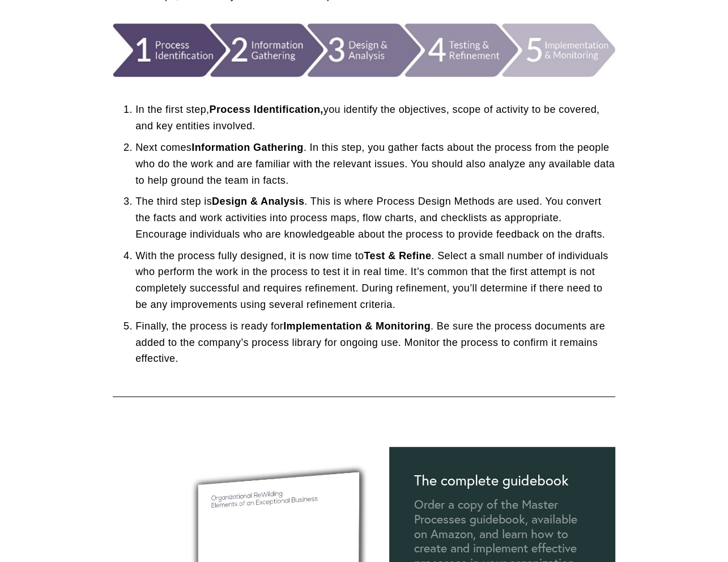  I want to click on p: With the process fully designed, it is now time to . Select a small number of individuals who per..., so click(375, 281).